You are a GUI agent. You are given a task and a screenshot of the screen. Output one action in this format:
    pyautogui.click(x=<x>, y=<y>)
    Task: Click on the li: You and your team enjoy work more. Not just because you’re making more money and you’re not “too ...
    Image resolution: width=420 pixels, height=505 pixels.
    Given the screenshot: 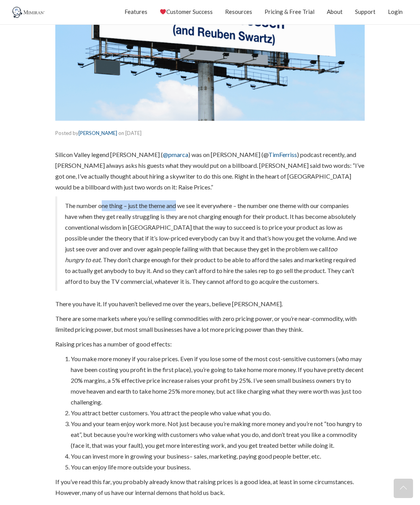 What is the action you would take?
    pyautogui.click(x=218, y=435)
    